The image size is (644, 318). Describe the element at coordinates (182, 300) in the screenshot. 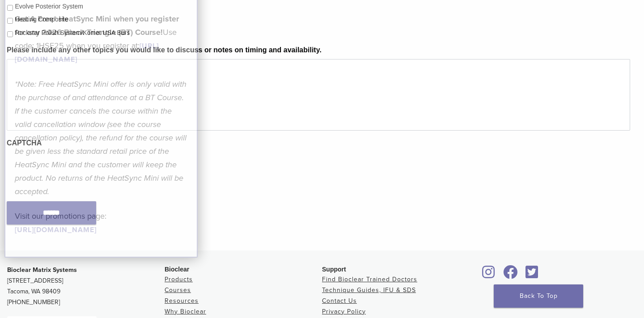

I see `a: Resources` at that location.